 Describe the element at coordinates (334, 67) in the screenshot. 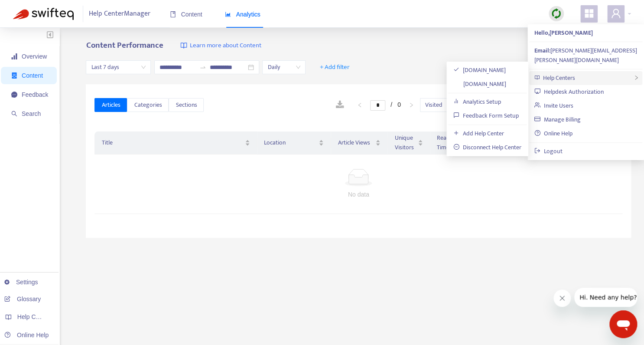

I see `span: + Add filter` at that location.